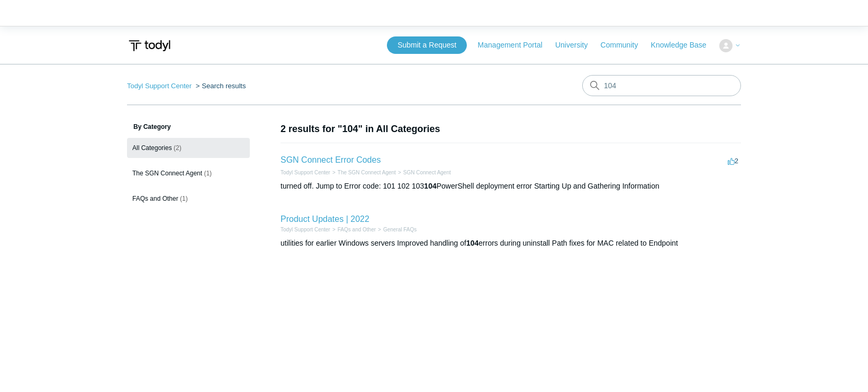 This screenshot has height=392, width=868. What do you see at coordinates (220, 86) in the screenshot?
I see `li: Search results` at bounding box center [220, 86].